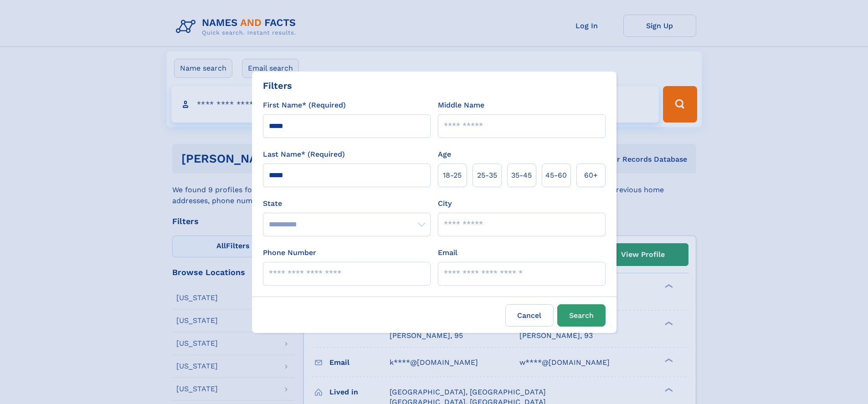 The image size is (868, 404). Describe the element at coordinates (305, 105) in the screenshot. I see `label: First Name* (Required)` at that location.